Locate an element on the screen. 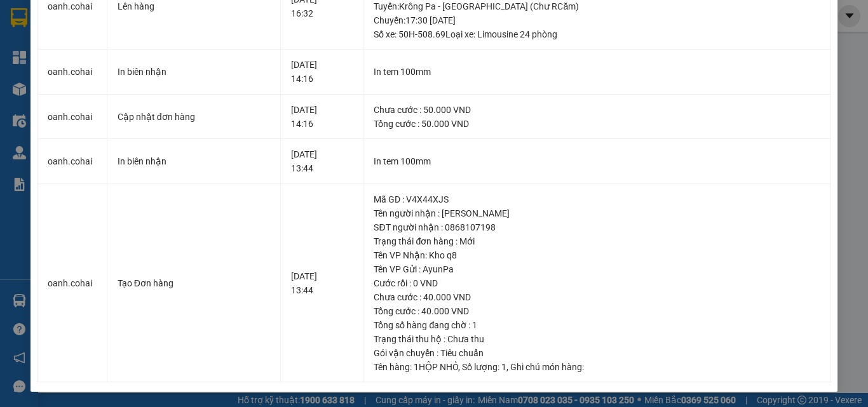 Image resolution: width=868 pixels, height=407 pixels. div: Tên VP Gửi : AyunPa is located at coordinates (596, 269).